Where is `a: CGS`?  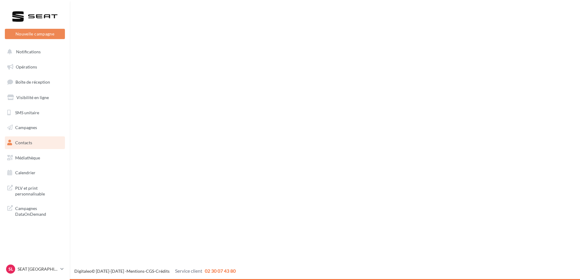 a: CGS is located at coordinates (150, 271).